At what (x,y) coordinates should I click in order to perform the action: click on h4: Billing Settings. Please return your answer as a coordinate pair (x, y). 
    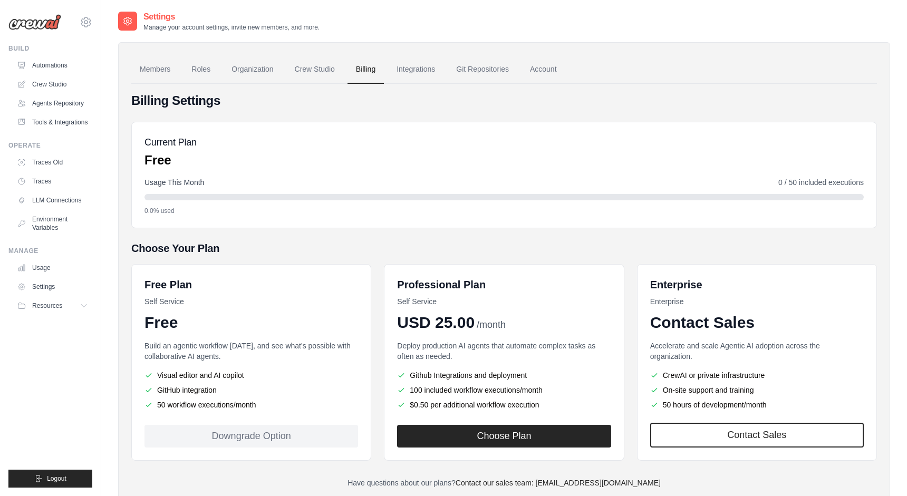
    Looking at the image, I should click on (504, 101).